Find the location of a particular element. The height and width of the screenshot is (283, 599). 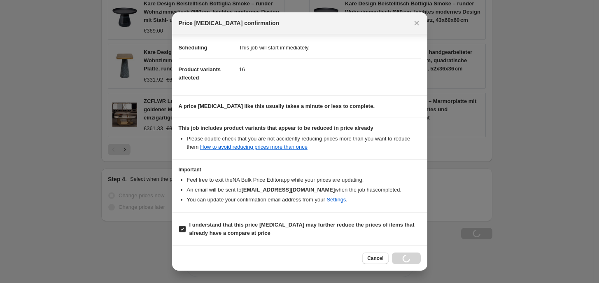

dd: 16 is located at coordinates (330, 69).